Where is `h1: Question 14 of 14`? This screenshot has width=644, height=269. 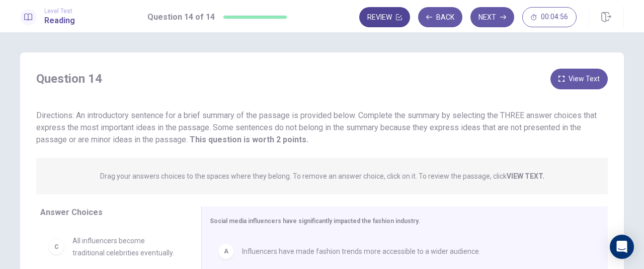
h1: Question 14 of 14 is located at coordinates (181, 17).